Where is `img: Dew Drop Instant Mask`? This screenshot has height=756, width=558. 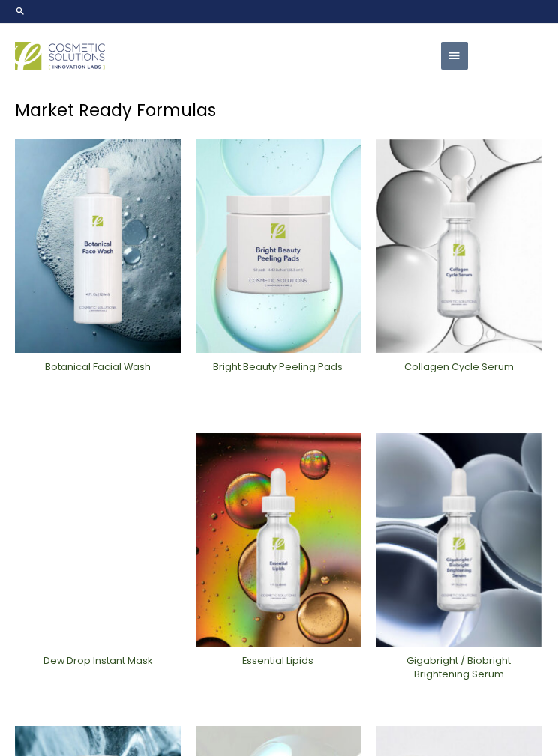 img: Dew Drop Instant Mask is located at coordinates (98, 540).